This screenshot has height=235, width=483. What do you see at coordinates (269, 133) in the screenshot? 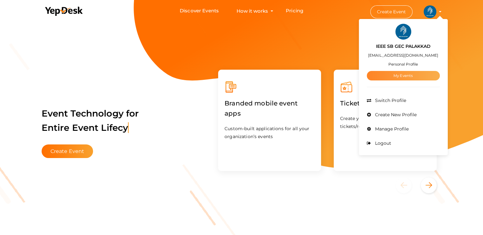
I see `p: Custom-built applications for all your organization’s events` at bounding box center [269, 133].